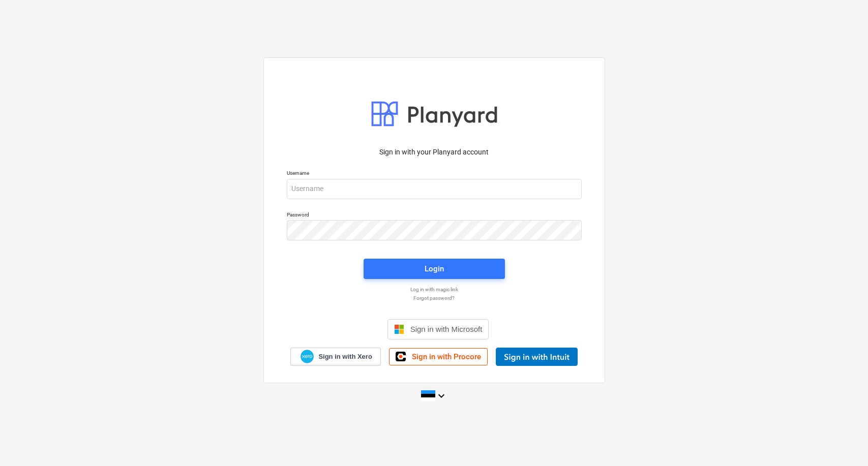  Describe the element at coordinates (434, 289) in the screenshot. I see `p: Log in with magic link` at that location.